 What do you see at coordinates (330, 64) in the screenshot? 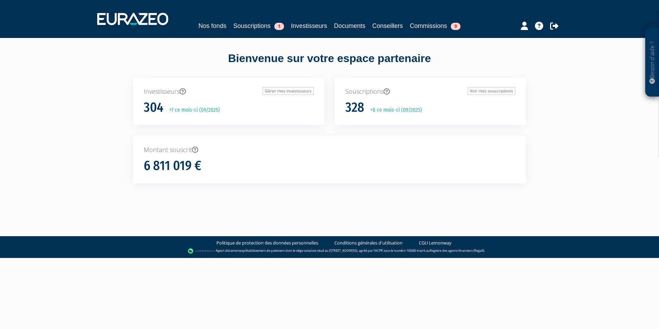
I see `div: Bienvenue sur votre espace partenaire` at bounding box center [330, 64].